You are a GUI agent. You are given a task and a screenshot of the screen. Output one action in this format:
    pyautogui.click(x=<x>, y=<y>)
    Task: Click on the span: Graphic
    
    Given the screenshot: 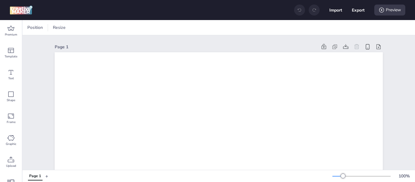 What is the action you would take?
    pyautogui.click(x=11, y=144)
    